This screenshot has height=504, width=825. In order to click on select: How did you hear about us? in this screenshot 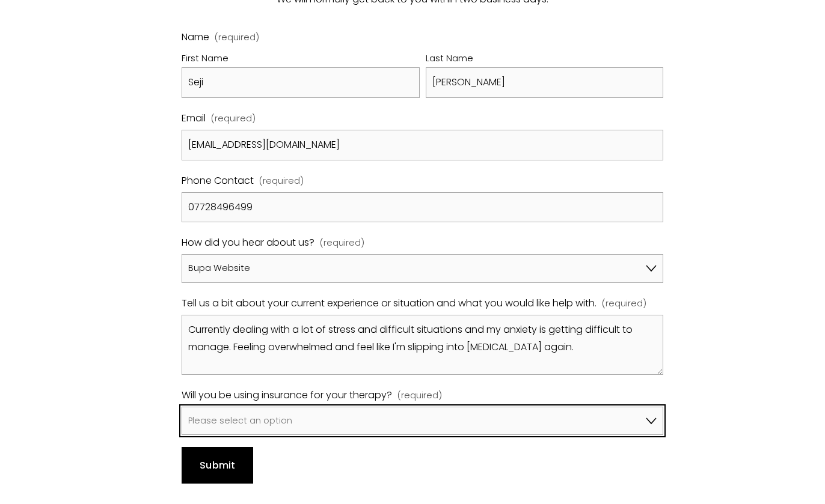, I will do `click(422, 269)`.